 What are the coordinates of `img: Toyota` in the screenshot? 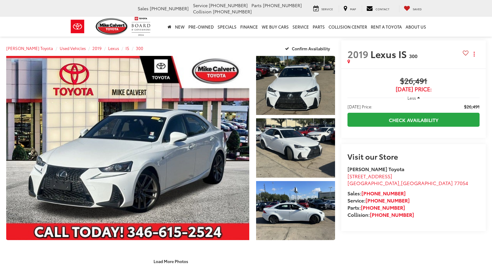 It's located at (77, 26).